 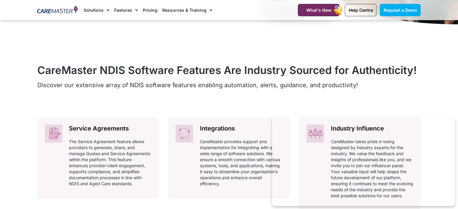 What do you see at coordinates (241, 163) in the screenshot?
I see `p: CareMaster provides support and implementation for integrating with a wide range of software solu...` at bounding box center [241, 163].